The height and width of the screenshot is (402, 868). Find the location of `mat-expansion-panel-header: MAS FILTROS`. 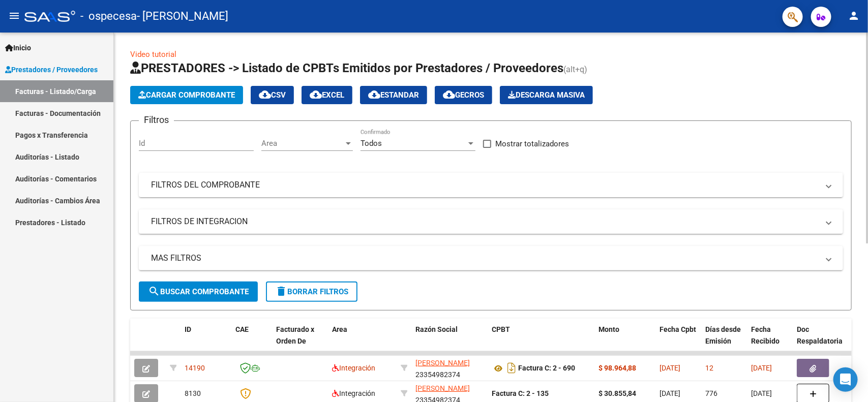

mat-expansion-panel-header: MAS FILTROS is located at coordinates (491, 258).